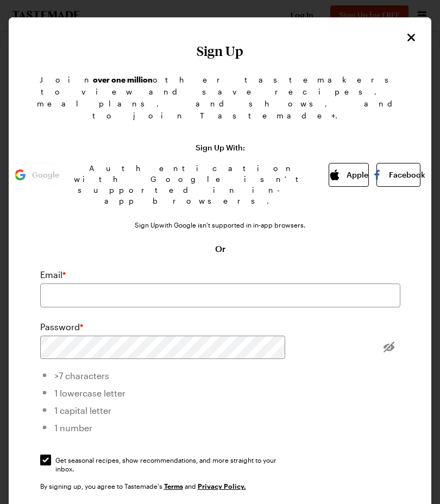 The height and width of the screenshot is (504, 440). What do you see at coordinates (37, 175) in the screenshot?
I see `button: Google` at bounding box center [37, 175].